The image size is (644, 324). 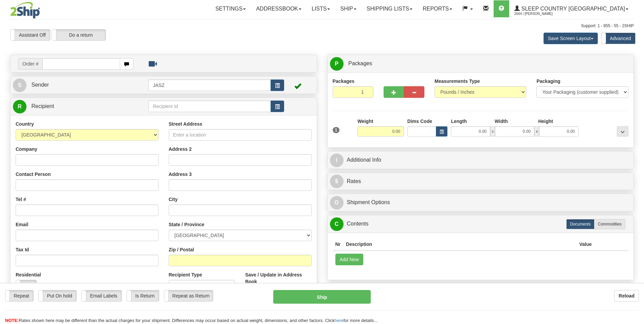 I want to click on span: P, so click(x=337, y=64).